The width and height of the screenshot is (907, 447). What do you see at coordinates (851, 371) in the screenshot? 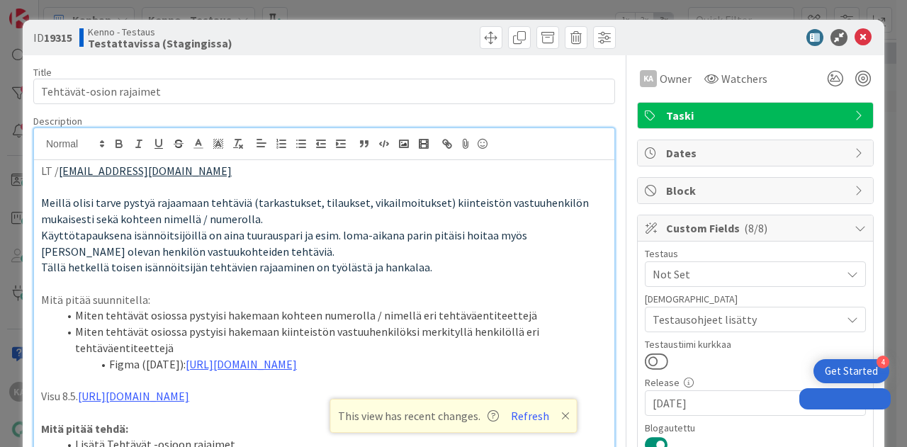
I see `div: Get Started` at bounding box center [851, 371].